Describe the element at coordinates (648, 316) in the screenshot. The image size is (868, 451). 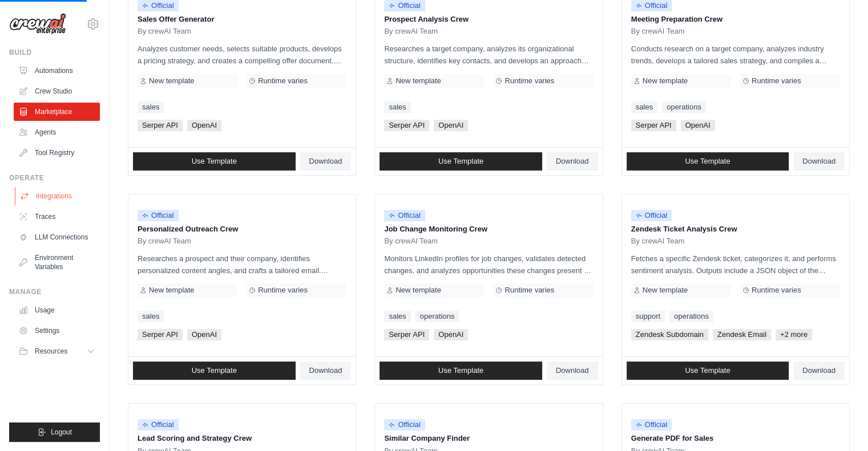
I see `a: support` at that location.